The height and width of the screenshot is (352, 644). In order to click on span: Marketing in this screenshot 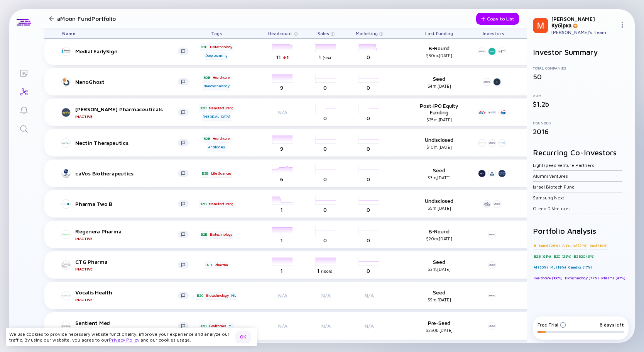, I will do `click(367, 33)`.